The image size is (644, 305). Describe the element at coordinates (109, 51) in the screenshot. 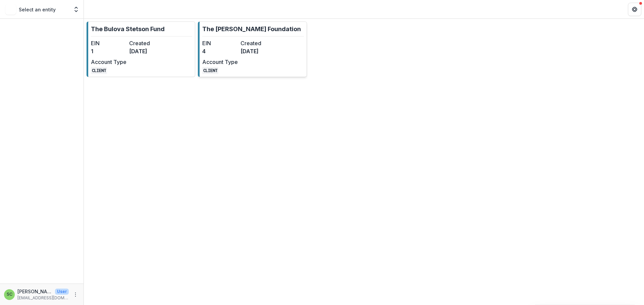

I see `dd: 1` at that location.